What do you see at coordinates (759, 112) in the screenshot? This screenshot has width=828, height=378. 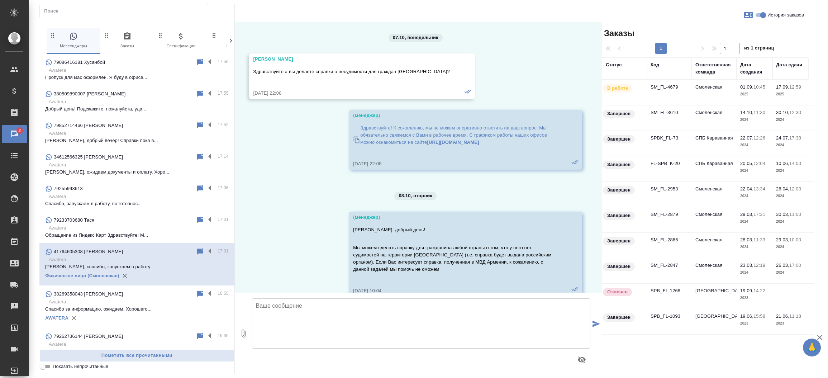 I see `p: 11:30` at bounding box center [759, 112].